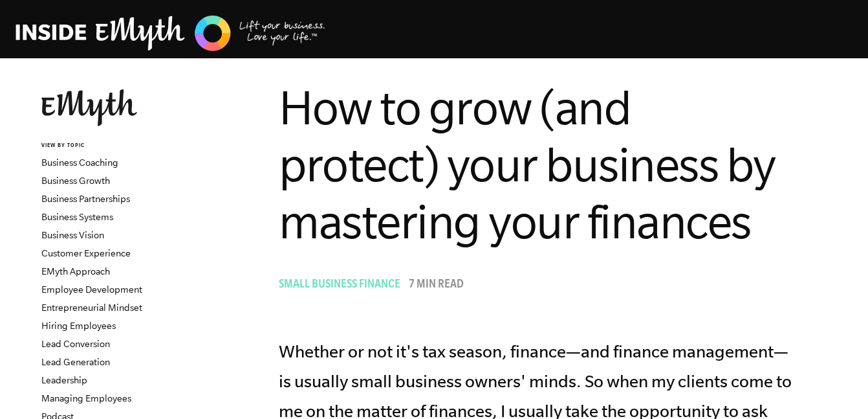 The image size is (868, 419). What do you see at coordinates (92, 308) in the screenshot?
I see `a: Entrepreneurial Mindset` at bounding box center [92, 308].